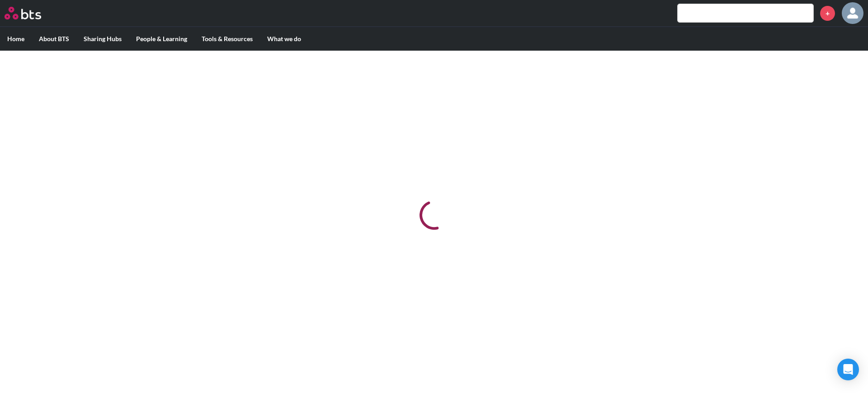  What do you see at coordinates (31, 13) in the screenshot?
I see `a: Go home` at bounding box center [31, 13].